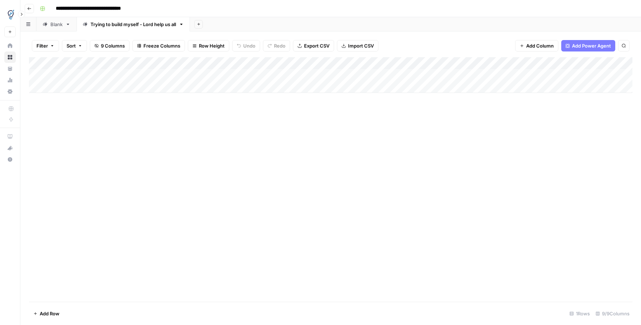 The height and width of the screenshot is (325, 641). I want to click on button: Sort, so click(74, 46).